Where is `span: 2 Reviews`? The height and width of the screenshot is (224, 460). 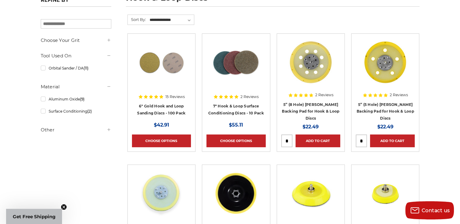 span: 2 Reviews is located at coordinates (250, 97).